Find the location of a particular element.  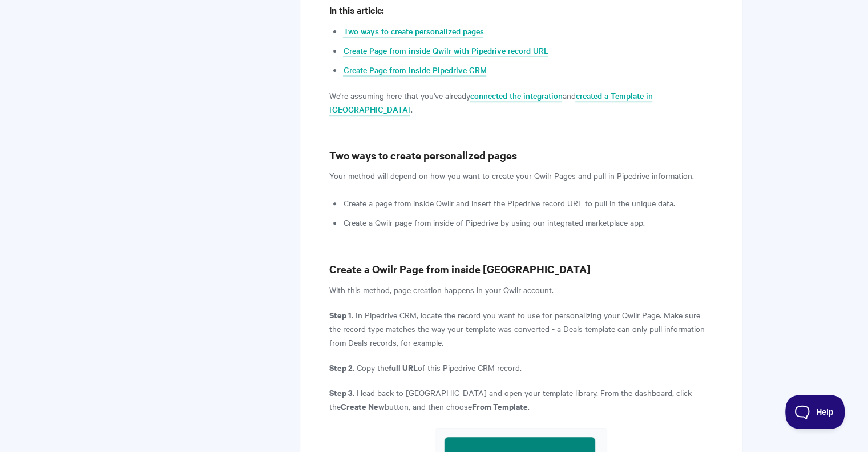

strong: Step 1 is located at coordinates (340, 314).